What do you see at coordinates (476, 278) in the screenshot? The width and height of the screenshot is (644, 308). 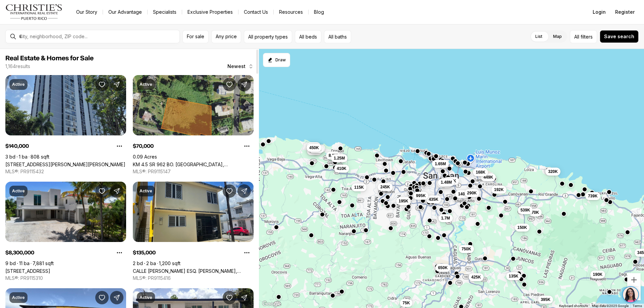 I see `button: 425K` at bounding box center [476, 278].